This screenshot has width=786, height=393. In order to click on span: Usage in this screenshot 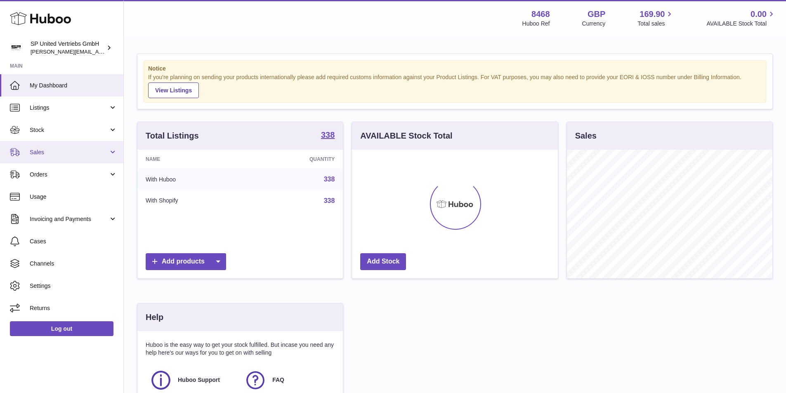, I will do `click(73, 197)`.